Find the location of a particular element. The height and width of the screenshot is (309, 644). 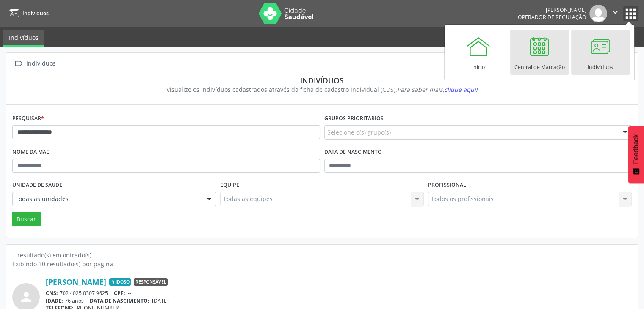

button: Feedback - Mostrar pesquisa is located at coordinates (636, 155).